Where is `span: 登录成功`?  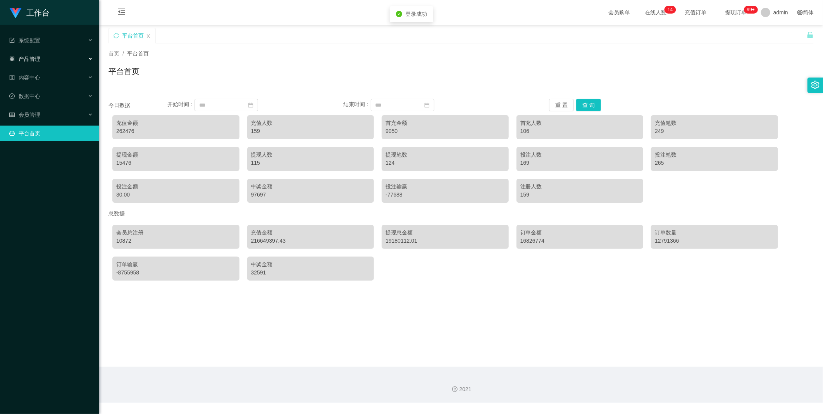 span: 登录成功 is located at coordinates (416, 14).